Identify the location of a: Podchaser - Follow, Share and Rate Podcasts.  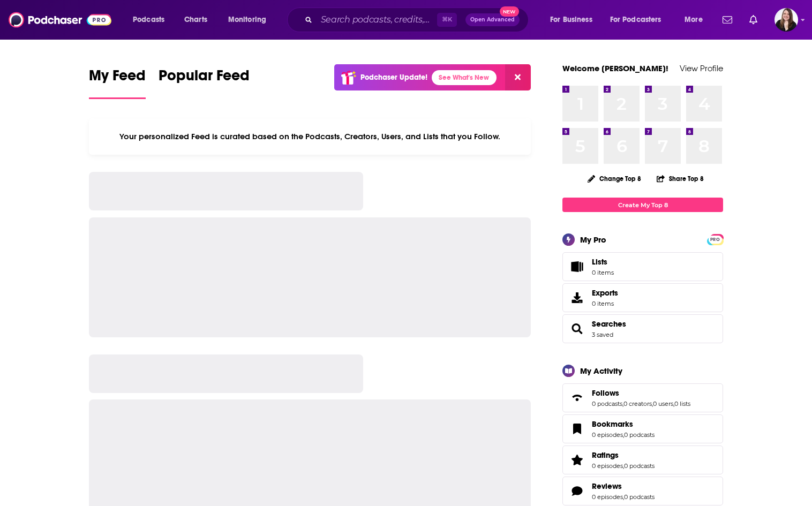
(60, 20).